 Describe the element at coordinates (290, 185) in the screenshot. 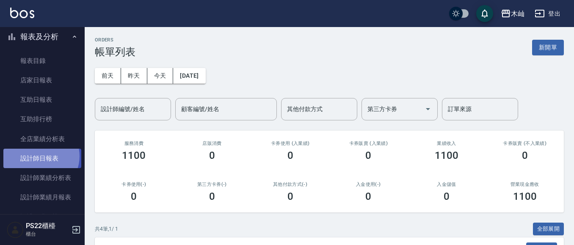

I see `h2: 其他付款方式(-)` at that location.